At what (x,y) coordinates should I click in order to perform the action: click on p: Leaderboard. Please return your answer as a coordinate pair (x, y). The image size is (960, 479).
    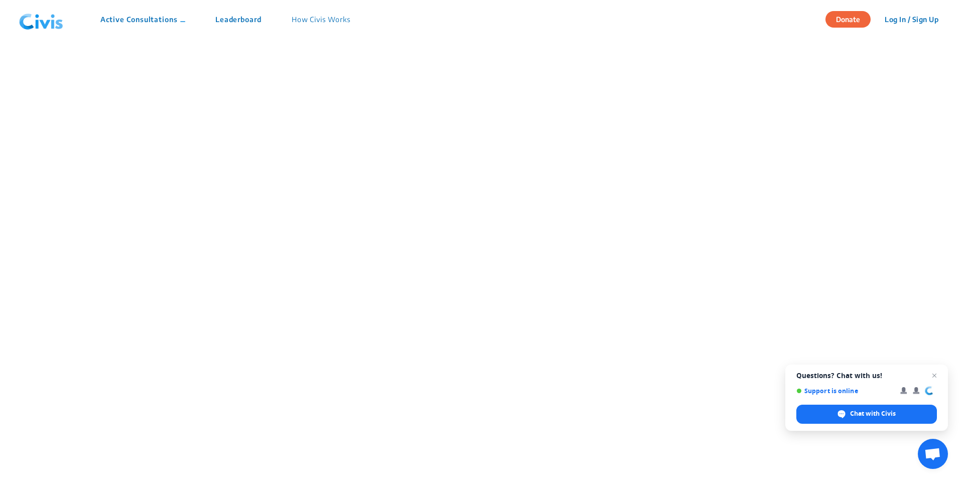
    Looking at the image, I should click on (239, 19).